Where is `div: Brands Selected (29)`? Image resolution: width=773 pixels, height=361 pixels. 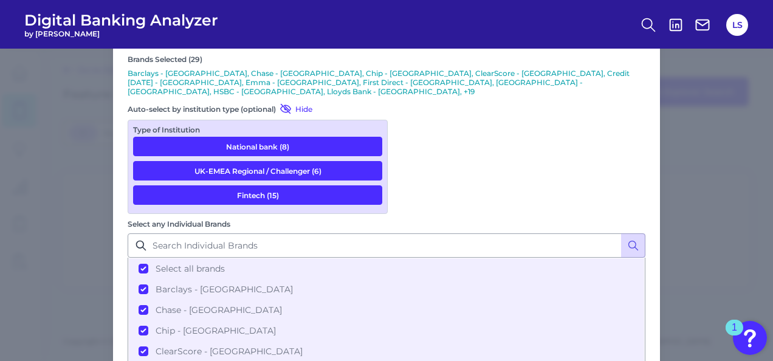
div: Brands Selected (29) is located at coordinates (386, 59).